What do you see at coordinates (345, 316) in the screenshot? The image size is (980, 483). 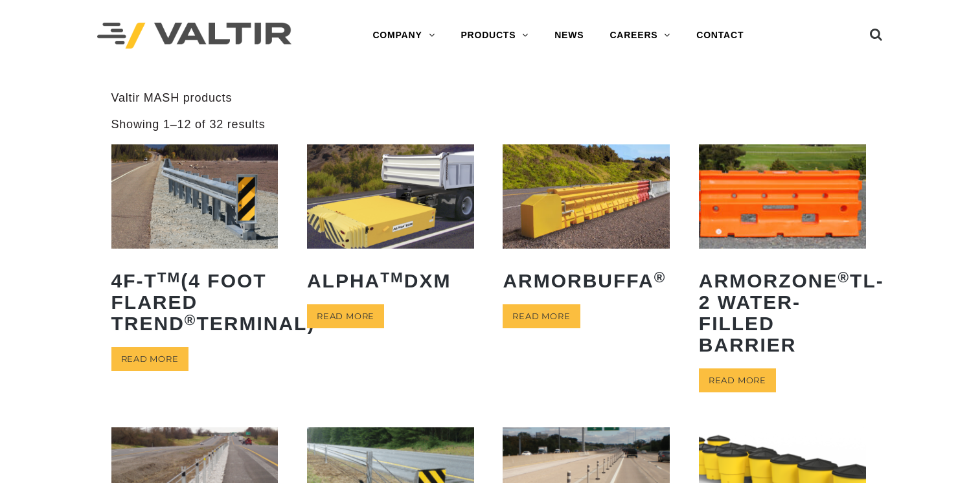 I see `a: Read more about “ALPHATM DXM”` at bounding box center [345, 316].